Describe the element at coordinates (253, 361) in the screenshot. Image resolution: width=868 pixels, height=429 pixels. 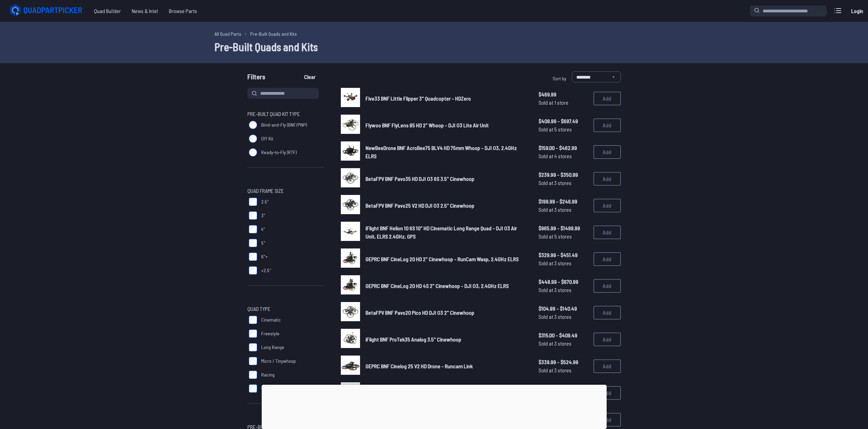
I see `input: Micro / Tinywhoop` at that location.